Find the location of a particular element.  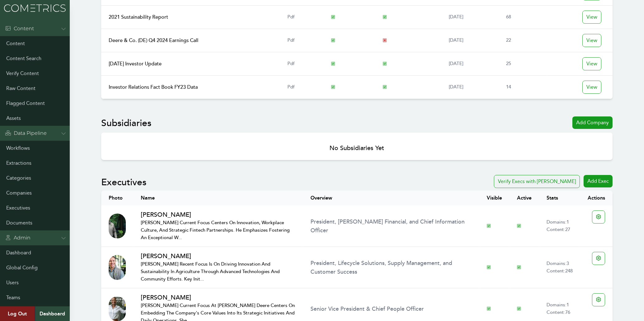

img: Rajesh%20Kalathur.jpg is located at coordinates (118, 226).